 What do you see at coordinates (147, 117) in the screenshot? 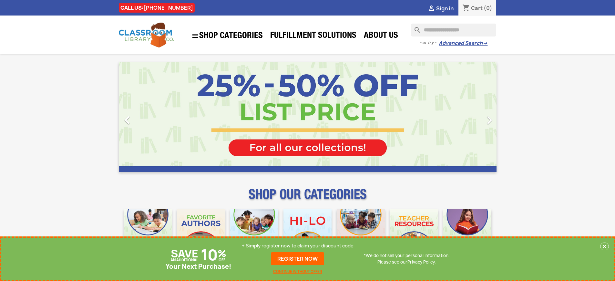
I see `a: Previous` at bounding box center [147, 117].